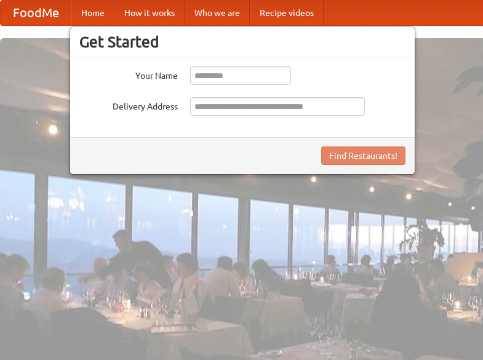 The height and width of the screenshot is (360, 483). I want to click on a: Recipe videos, so click(287, 13).